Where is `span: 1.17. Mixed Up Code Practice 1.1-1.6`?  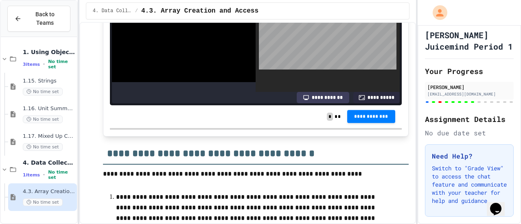 span: 1.17. Mixed Up Code Practice 1.1-1.6 is located at coordinates (49, 136).